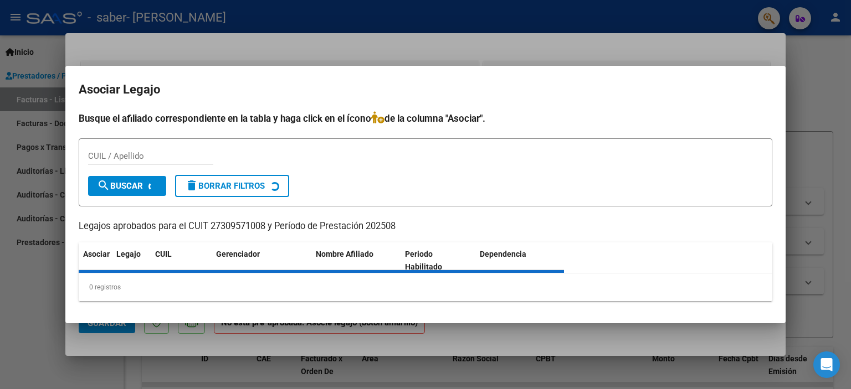 The image size is (851, 389). I want to click on span: Nombre Afiliado, so click(344, 254).